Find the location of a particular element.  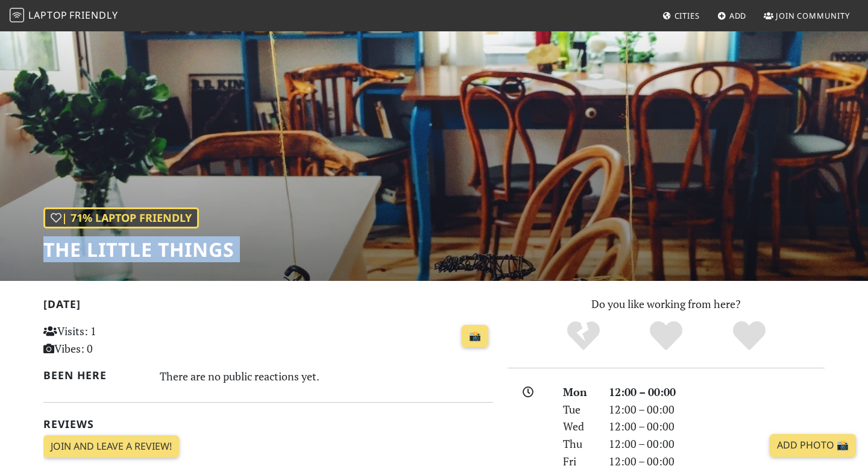

div: Mon is located at coordinates (579, 392).